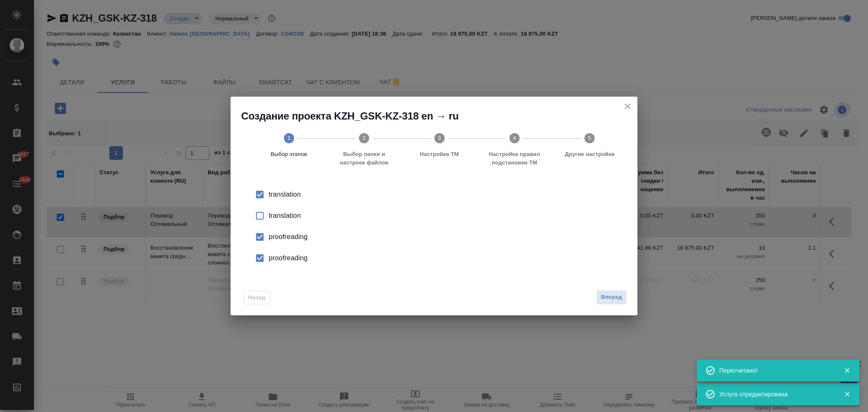 Image resolution: width=868 pixels, height=412 pixels. Describe the element at coordinates (364, 138) in the screenshot. I see `text: 2` at that location.